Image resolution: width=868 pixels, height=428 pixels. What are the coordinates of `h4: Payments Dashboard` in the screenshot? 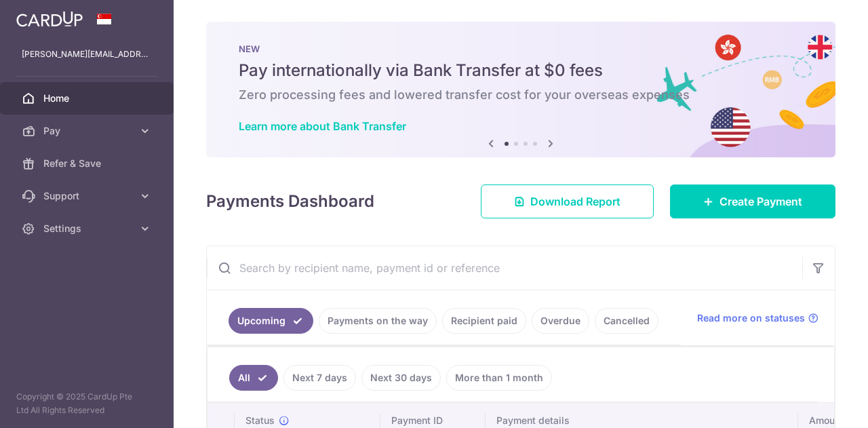 It's located at (291, 201).